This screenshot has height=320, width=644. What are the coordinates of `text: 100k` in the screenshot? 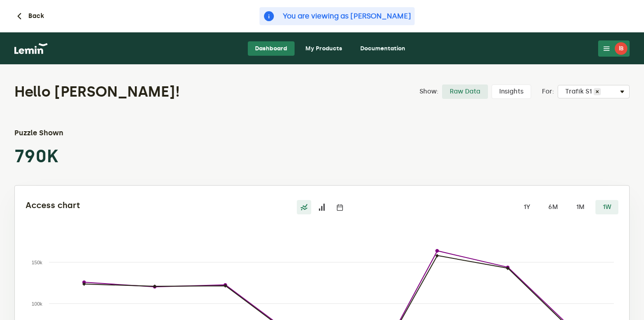 It's located at (37, 304).